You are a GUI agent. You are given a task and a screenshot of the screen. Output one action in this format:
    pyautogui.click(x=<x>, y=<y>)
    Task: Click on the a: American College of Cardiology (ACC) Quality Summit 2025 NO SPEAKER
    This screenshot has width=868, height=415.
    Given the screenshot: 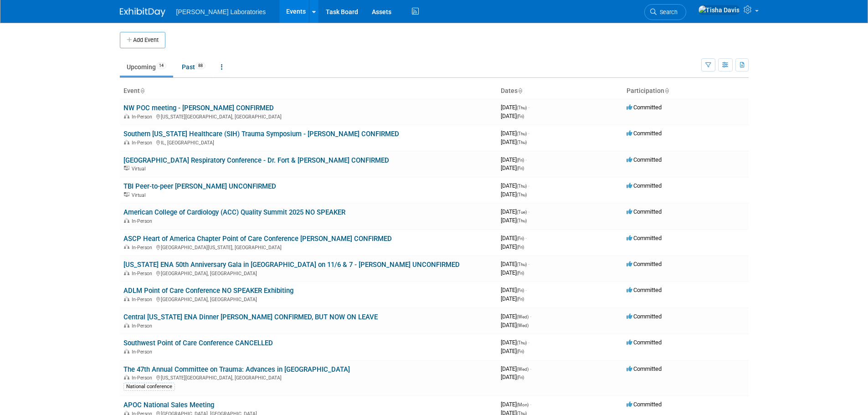 What is the action you would take?
    pyautogui.click(x=234, y=212)
    